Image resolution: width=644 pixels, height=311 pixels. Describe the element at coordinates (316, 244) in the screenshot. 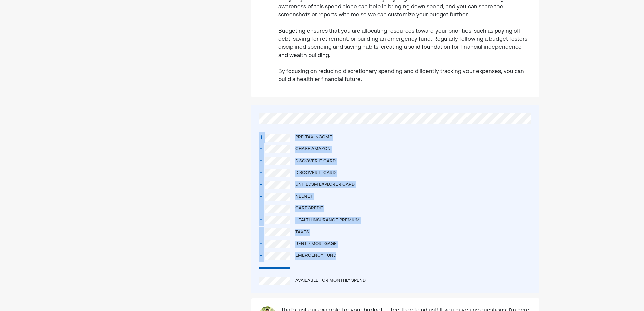

I see `div: Rent / mortgage` at that location.